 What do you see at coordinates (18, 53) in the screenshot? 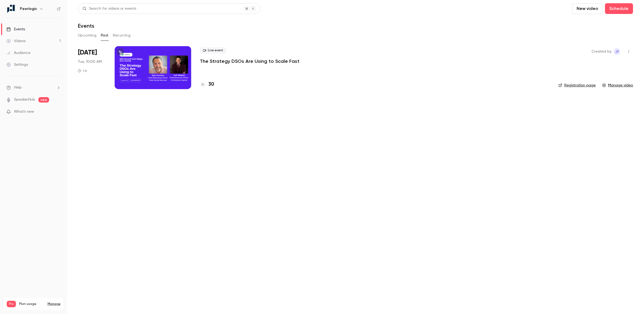
I see `div: Audience` at bounding box center [18, 53].